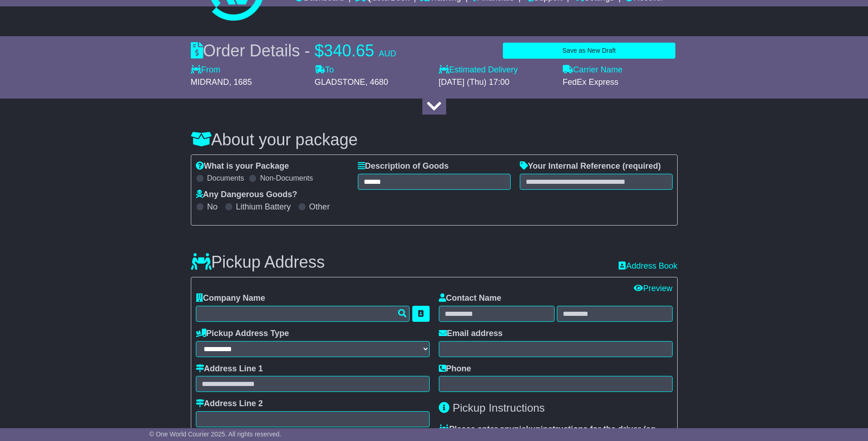  Describe the element at coordinates (350, 50) in the screenshot. I see `span: 340.65` at that location.